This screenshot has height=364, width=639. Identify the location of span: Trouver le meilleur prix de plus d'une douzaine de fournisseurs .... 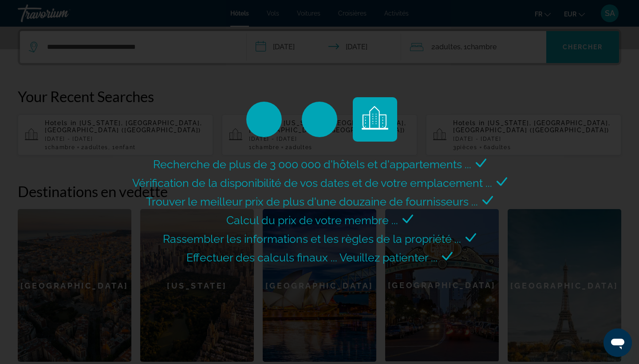
(312, 201).